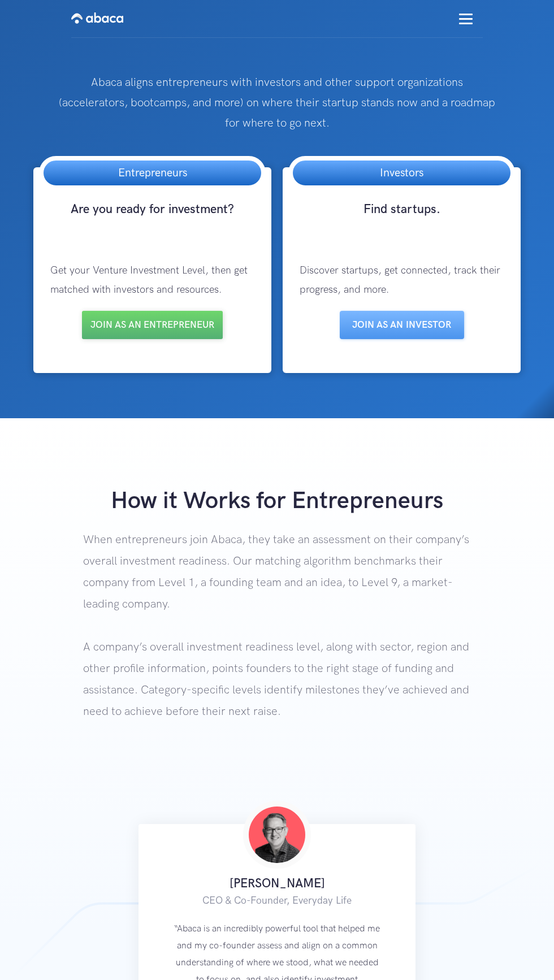  What do you see at coordinates (152, 325) in the screenshot?
I see `a: Join as an entrepreneur` at bounding box center [152, 325].